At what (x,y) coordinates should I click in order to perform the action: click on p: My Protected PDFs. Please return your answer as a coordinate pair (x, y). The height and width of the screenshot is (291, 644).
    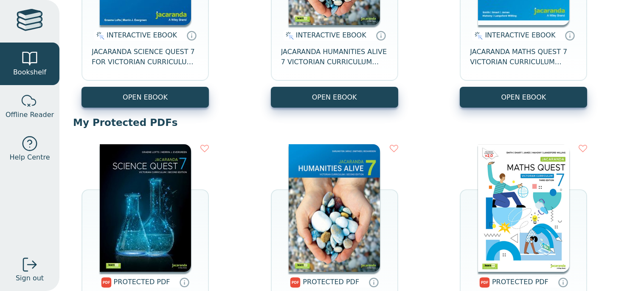
    Looking at the image, I should click on (352, 122).